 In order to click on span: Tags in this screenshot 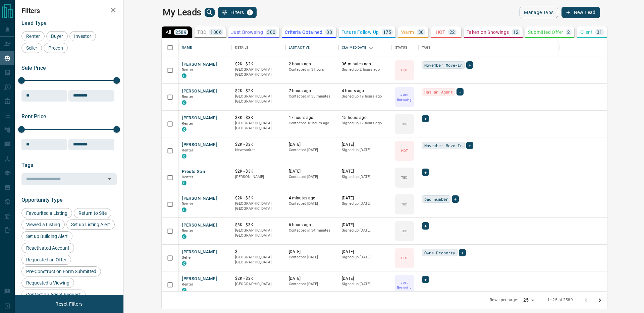, I will do `click(27, 165)`.